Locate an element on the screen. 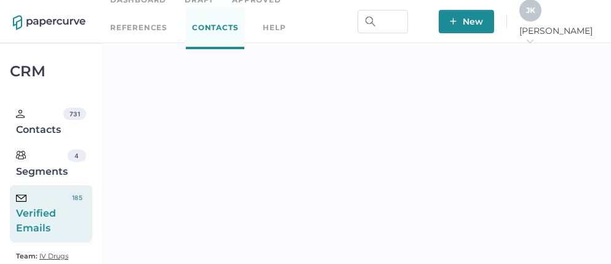 This screenshot has height=264, width=611. div: Contacts is located at coordinates (39, 122).